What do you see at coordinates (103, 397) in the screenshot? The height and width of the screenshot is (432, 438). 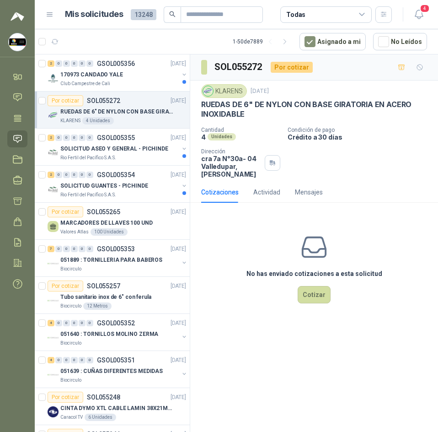 I see `p: SOL055248` at bounding box center [103, 397].